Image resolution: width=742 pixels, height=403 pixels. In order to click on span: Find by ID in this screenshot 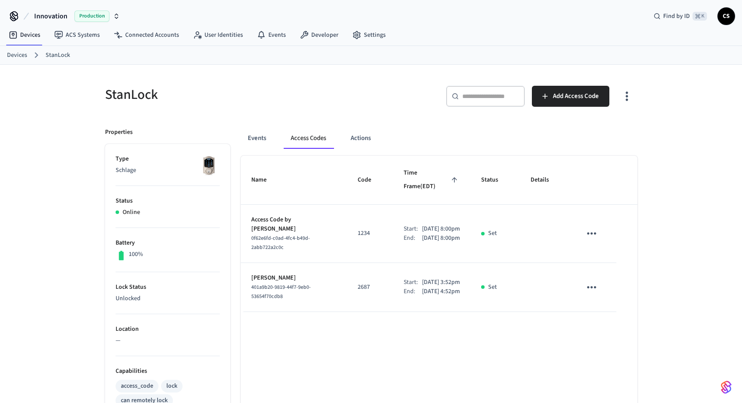, I will do `click(676, 16)`.